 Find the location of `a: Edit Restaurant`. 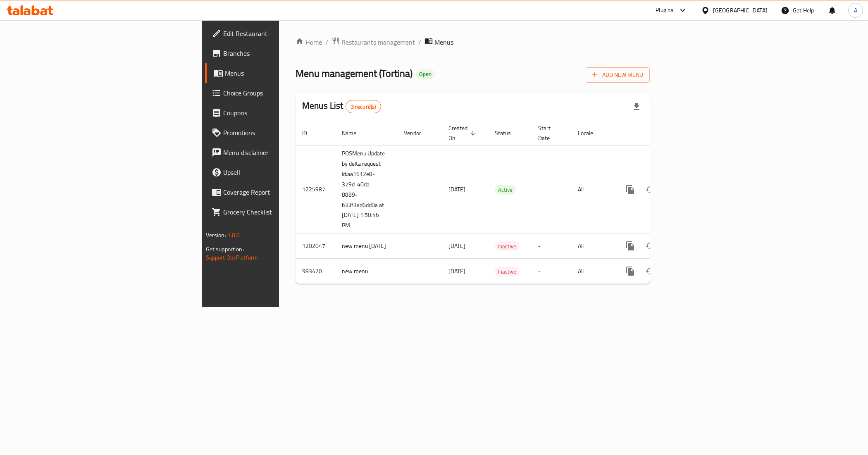

a: Edit Restaurant is located at coordinates (275, 34).